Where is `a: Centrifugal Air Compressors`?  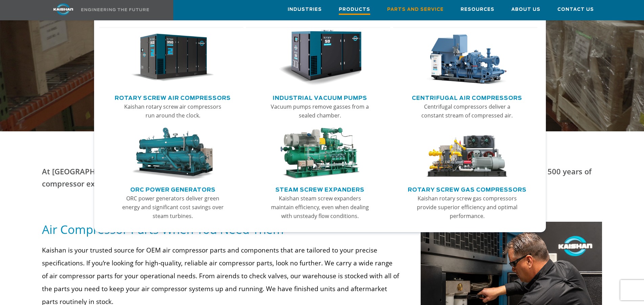
a: Centrifugal Air Compressors is located at coordinates (467, 97).